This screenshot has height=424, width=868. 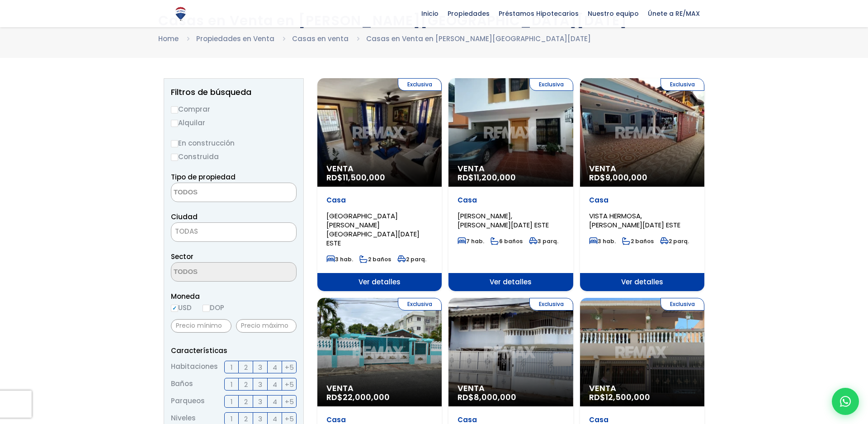 I want to click on span: 22,000,000, so click(x=366, y=397).